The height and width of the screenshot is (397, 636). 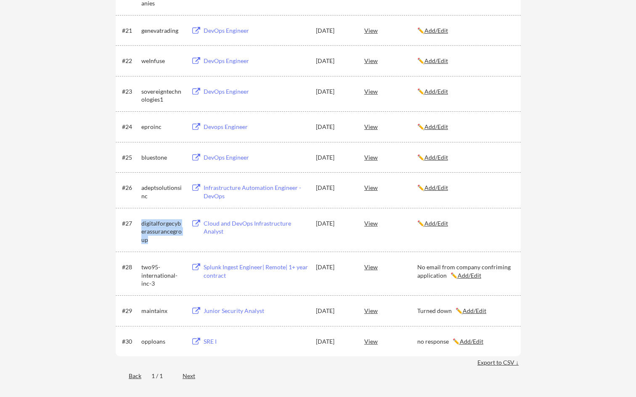 What do you see at coordinates (162, 61) in the screenshot?
I see `div: weInfuse` at bounding box center [162, 61].